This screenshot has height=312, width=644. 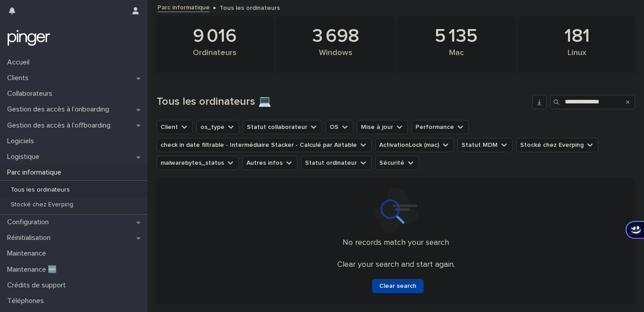 I want to click on h1: Tous les ordinateurs 💻, so click(x=343, y=102).